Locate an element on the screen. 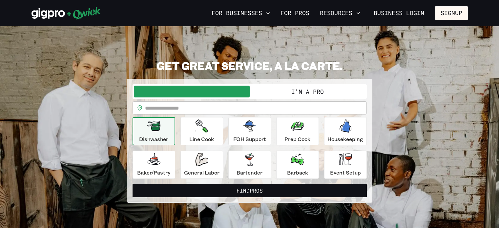 This screenshot has height=228, width=499. button: Baker/Pastry is located at coordinates (154, 165).